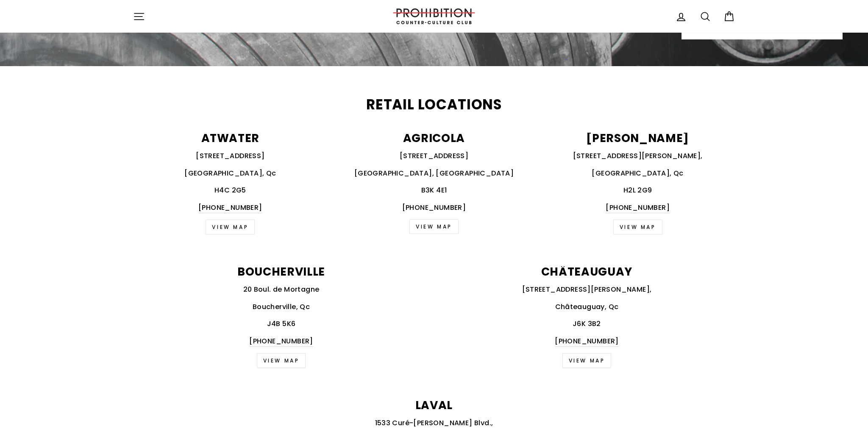 This screenshot has height=432, width=868. I want to click on p: 20 Boul. de Mortagne, so click(281, 290).